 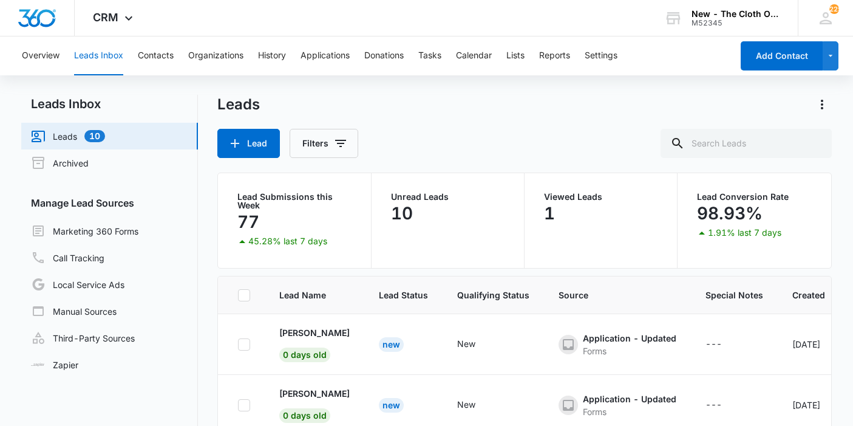 I want to click on div: account name, so click(x=736, y=14).